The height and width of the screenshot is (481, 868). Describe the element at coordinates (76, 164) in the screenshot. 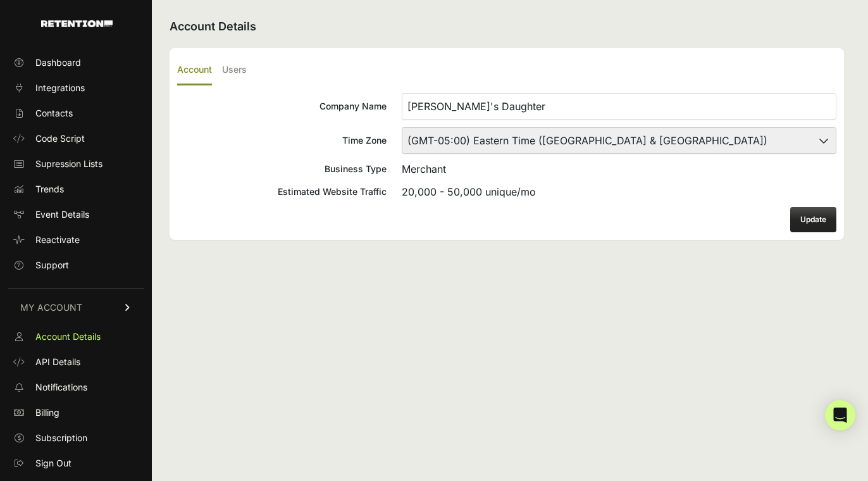

I see `a: Supression Lists` at that location.